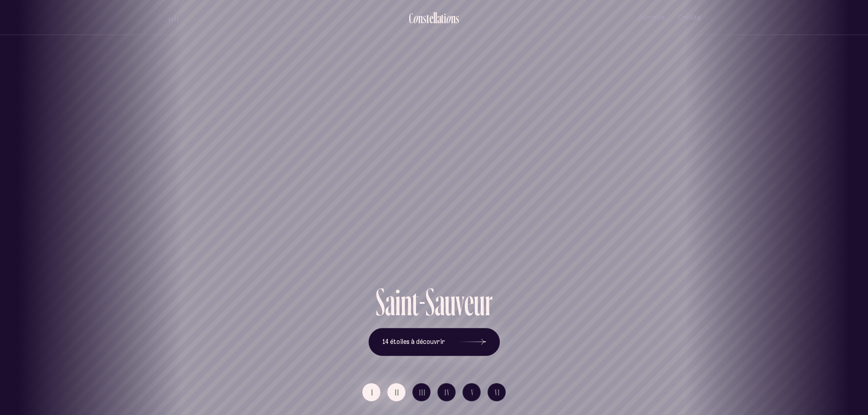  Describe the element at coordinates (690, 17) in the screenshot. I see `button: Crédits` at that location.